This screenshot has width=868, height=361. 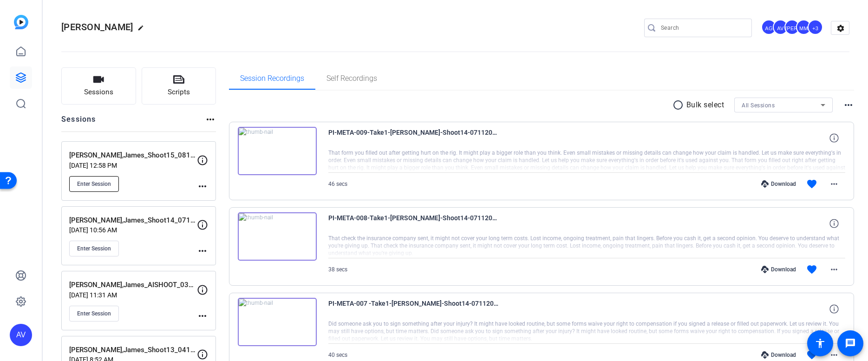 I want to click on button: Scripts, so click(x=179, y=86).